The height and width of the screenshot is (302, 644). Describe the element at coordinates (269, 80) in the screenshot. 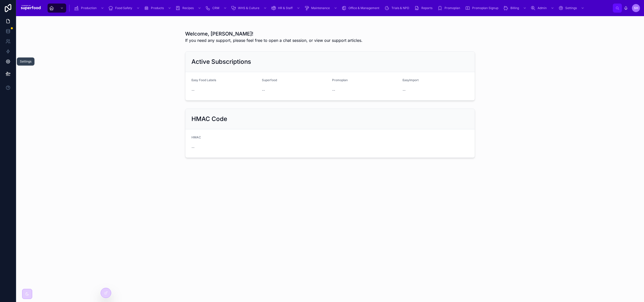

I see `span: Superfood` at that location.